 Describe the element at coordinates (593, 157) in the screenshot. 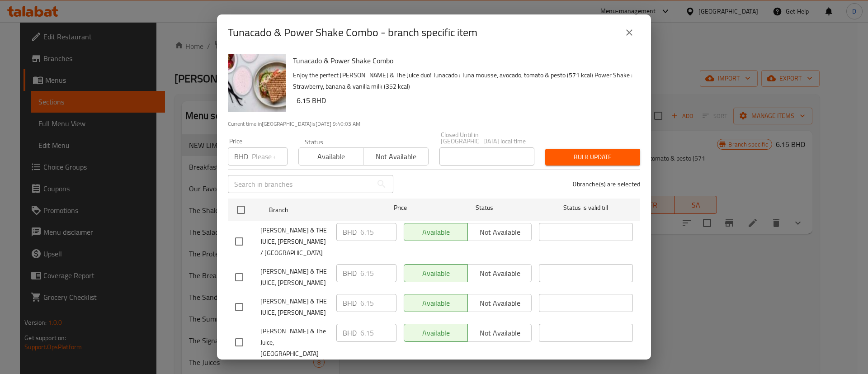

I see `button: Bulk update` at that location.